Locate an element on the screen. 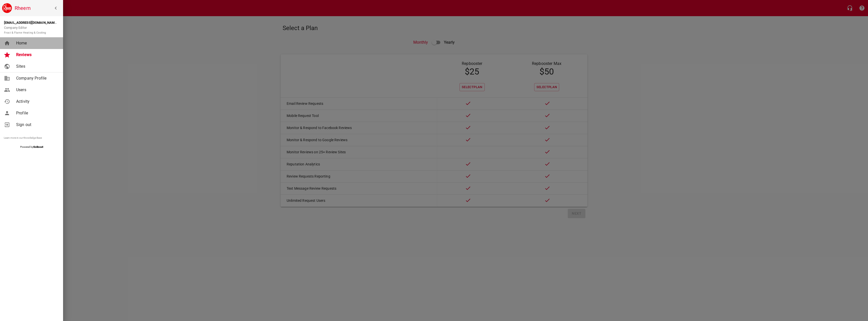 The image size is (868, 321). a: Learn more in our Knowledge Base is located at coordinates (23, 138).